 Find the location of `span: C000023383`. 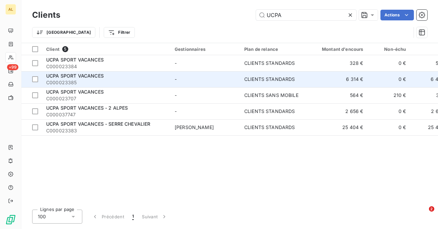

span: C000023383 is located at coordinates (106, 131).